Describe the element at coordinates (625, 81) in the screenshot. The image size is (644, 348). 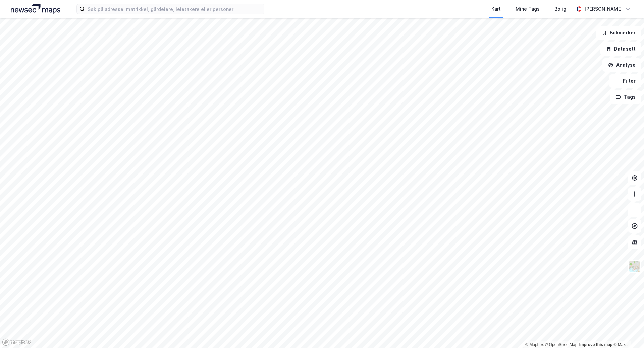
I see `button: Filter` at that location.